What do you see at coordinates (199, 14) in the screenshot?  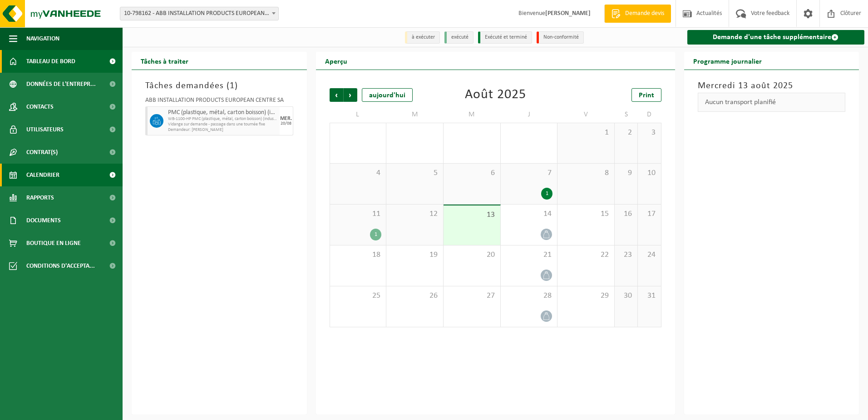 I see `span: 10-798162 - ABB INSTALLATION PRODUCTS EUROPEAN CENTRE SA - HOUDENG-GOEGNIES` at bounding box center [199, 14].